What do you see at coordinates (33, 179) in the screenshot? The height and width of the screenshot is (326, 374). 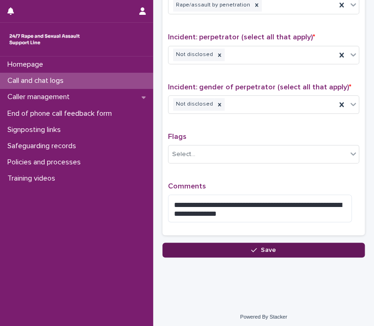 I see `p: Training videos` at bounding box center [33, 179].